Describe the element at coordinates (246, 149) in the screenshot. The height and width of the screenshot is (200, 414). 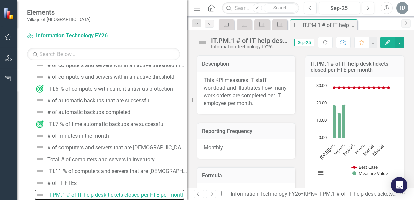
I see `div: Monthly` at that location.